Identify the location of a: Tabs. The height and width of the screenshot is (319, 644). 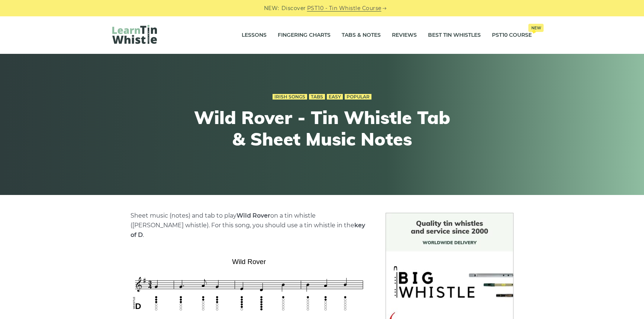
(317, 97).